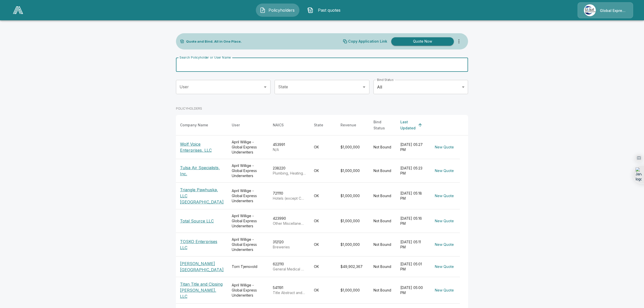 This screenshot has width=644, height=308. Describe the element at coordinates (290, 247) in the screenshot. I see `p: Breweries` at that location.